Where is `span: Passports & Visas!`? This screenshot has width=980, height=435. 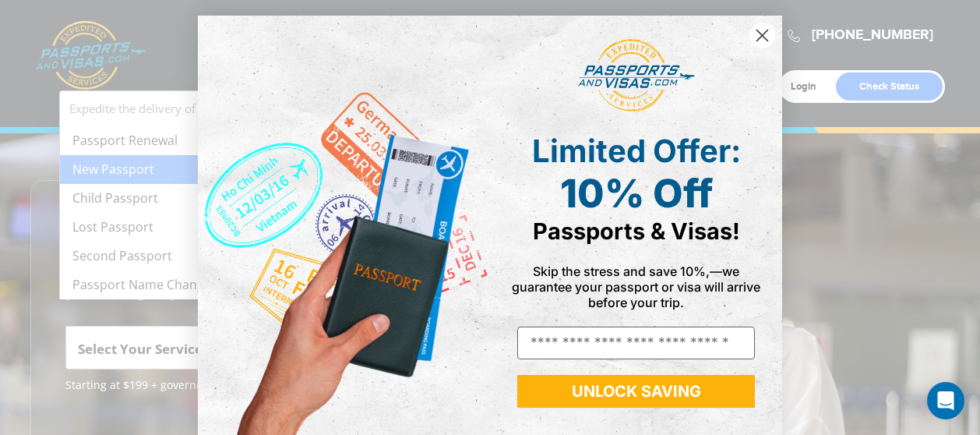 span: Passports & Visas! is located at coordinates (636, 231).